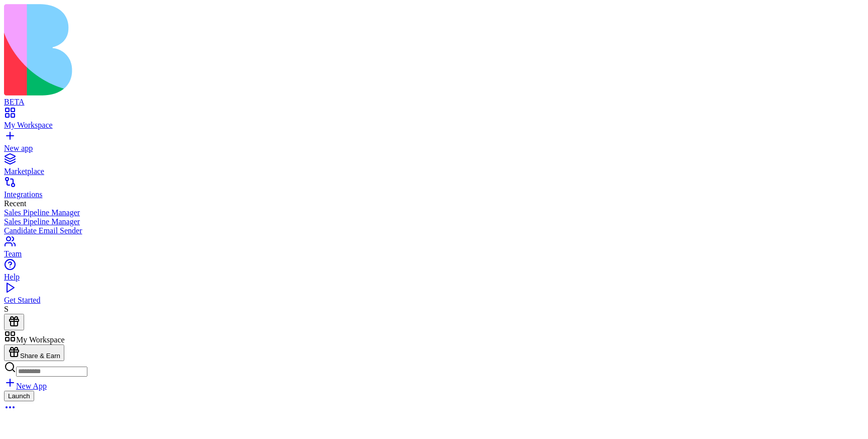 This screenshot has height=439, width=868. I want to click on div: BETA, so click(434, 102).